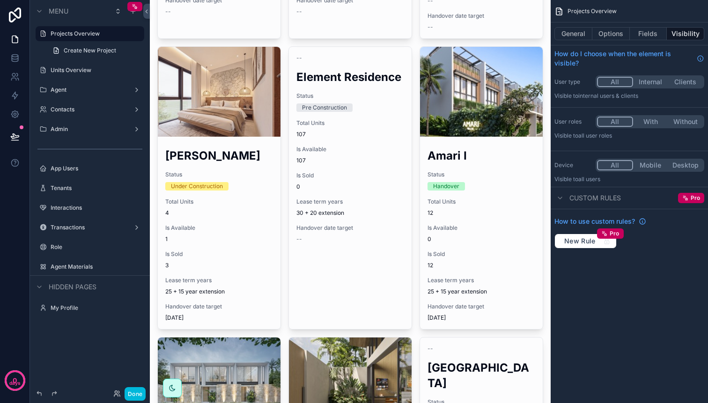 This screenshot has height=403, width=708. What do you see at coordinates (59, 11) in the screenshot?
I see `span: Menu` at bounding box center [59, 11].